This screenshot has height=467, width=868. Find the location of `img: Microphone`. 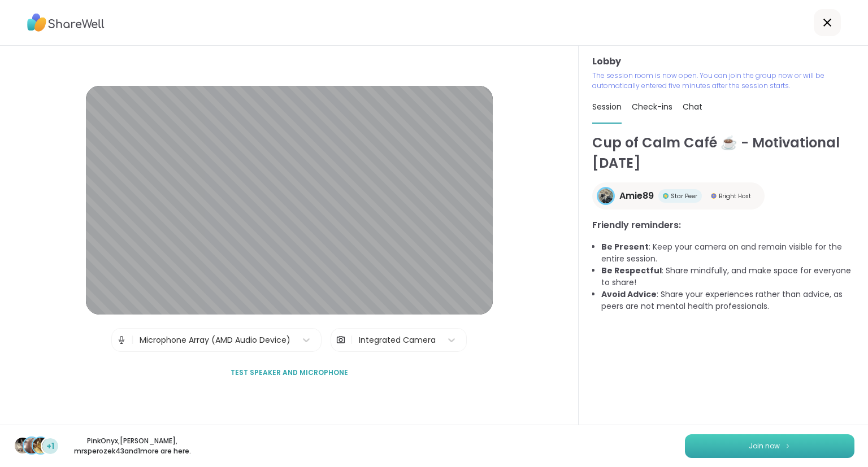

img: Microphone is located at coordinates (122, 340).